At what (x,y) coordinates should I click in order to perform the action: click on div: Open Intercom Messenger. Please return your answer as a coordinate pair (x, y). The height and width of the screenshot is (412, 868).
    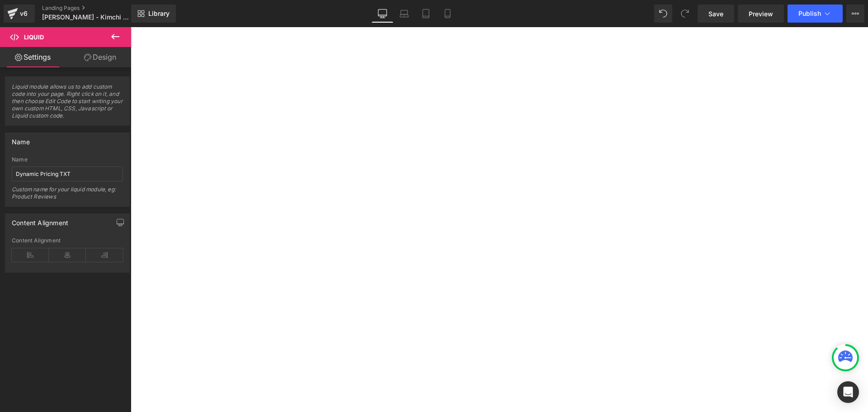
    Looking at the image, I should click on (848, 392).